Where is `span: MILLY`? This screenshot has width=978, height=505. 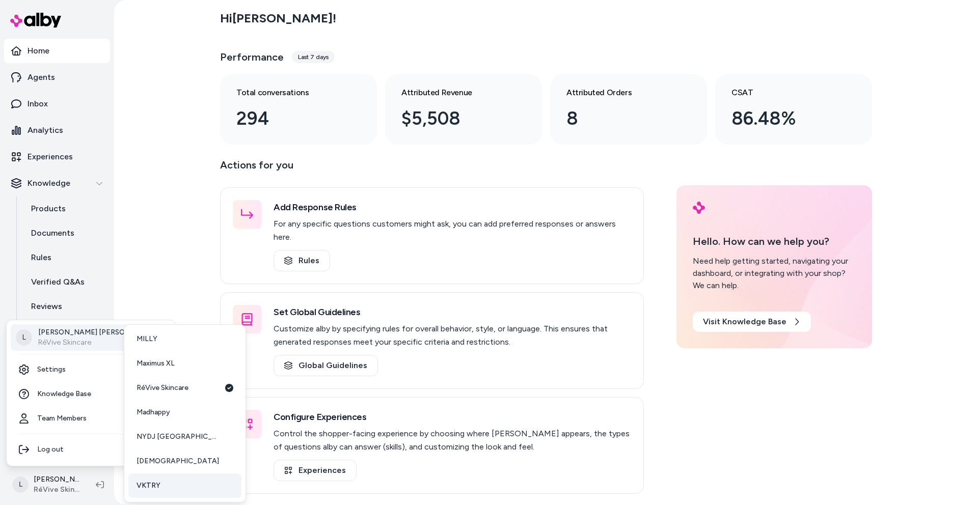 span: MILLY is located at coordinates (147, 339).